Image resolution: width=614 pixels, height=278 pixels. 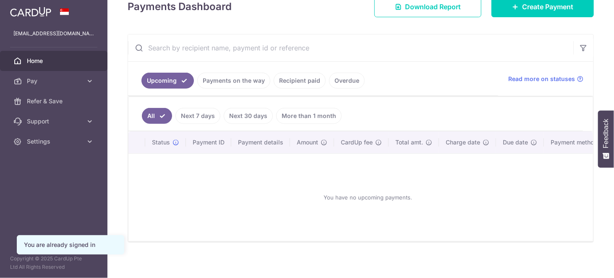 What do you see at coordinates (234, 81) in the screenshot?
I see `a: Payments on the way` at bounding box center [234, 81].